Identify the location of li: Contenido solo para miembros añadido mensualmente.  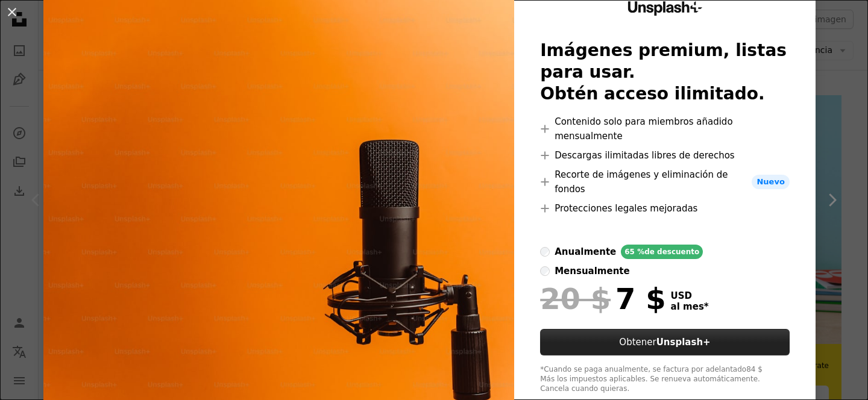
(665, 129).